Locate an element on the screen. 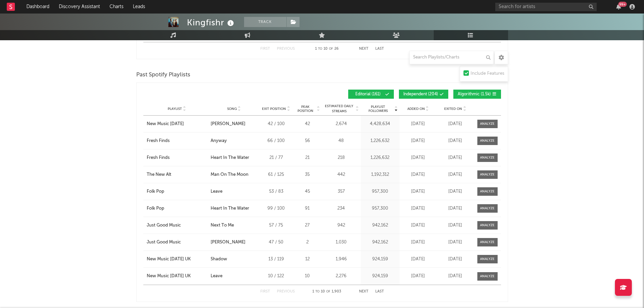 The height and width of the screenshot is (308, 644). div: Next To Me is located at coordinates (222, 225).